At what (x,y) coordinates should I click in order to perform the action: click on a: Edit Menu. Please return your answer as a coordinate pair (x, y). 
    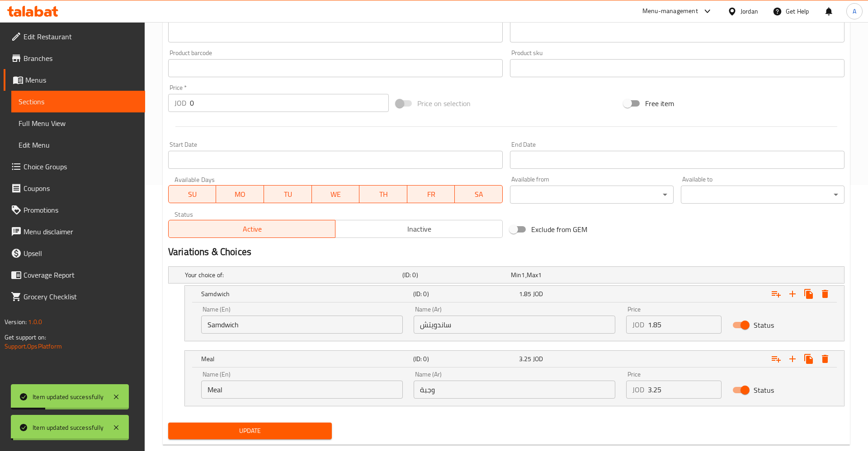
    Looking at the image, I should click on (78, 145).